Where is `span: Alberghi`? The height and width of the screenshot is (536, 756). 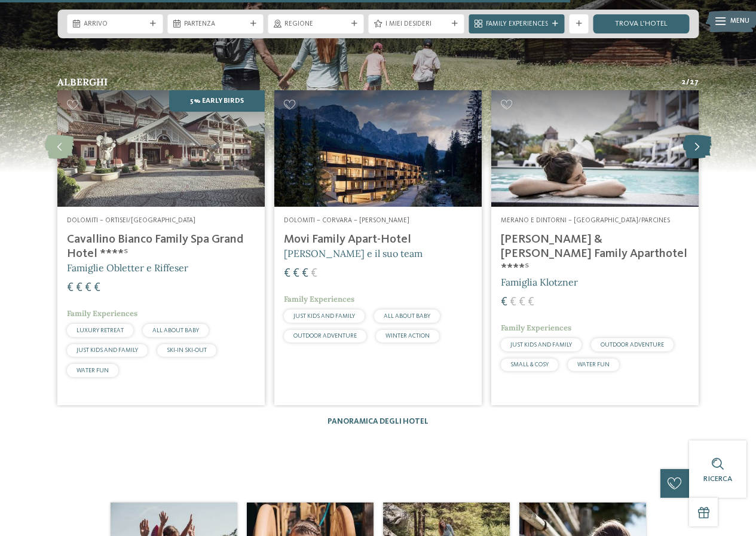
span: Alberghi is located at coordinates (83, 82).